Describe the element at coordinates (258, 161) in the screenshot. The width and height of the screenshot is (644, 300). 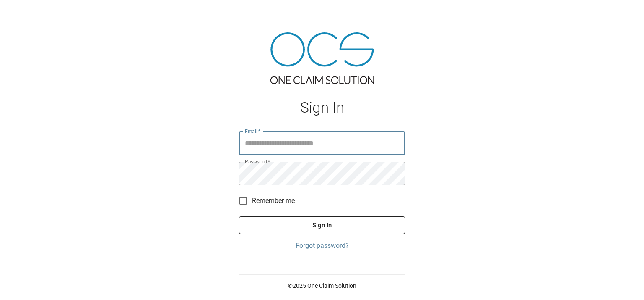
I see `label: Password` at that location.